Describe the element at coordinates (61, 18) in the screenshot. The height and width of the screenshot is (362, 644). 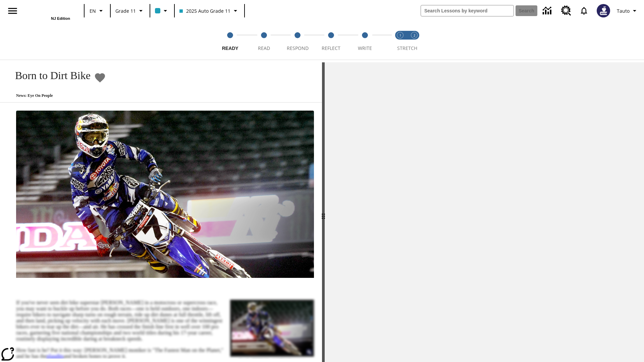
I see `span: NJ Edition` at that location.